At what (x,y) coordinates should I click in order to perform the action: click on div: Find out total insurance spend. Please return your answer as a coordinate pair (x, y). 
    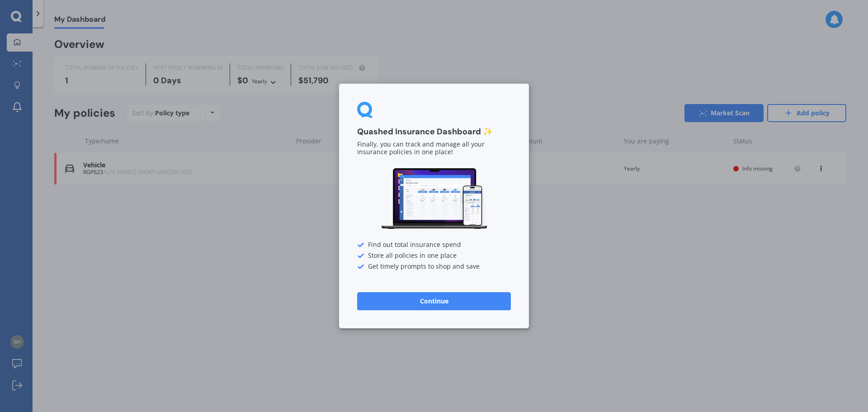
    Looking at the image, I should click on (434, 245).